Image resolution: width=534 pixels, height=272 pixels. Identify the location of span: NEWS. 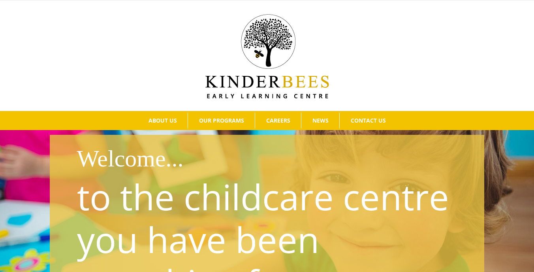
(320, 120).